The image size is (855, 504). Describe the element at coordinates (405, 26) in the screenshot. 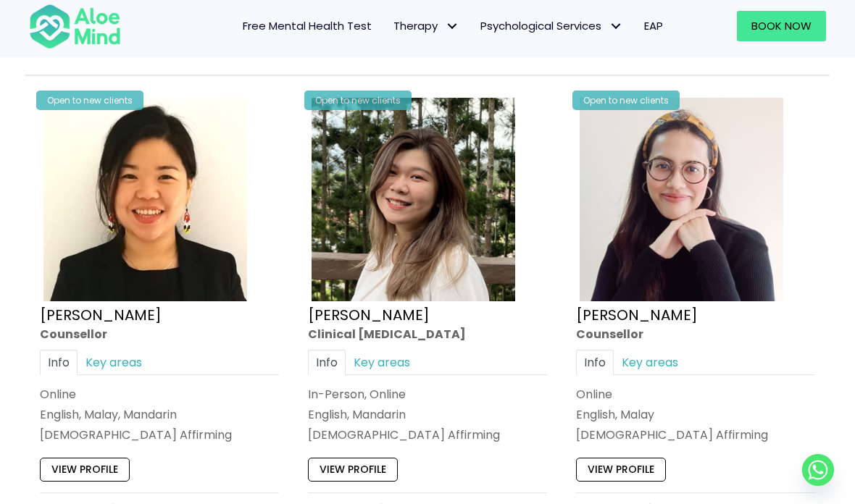

I see `nav: Menu` at that location.